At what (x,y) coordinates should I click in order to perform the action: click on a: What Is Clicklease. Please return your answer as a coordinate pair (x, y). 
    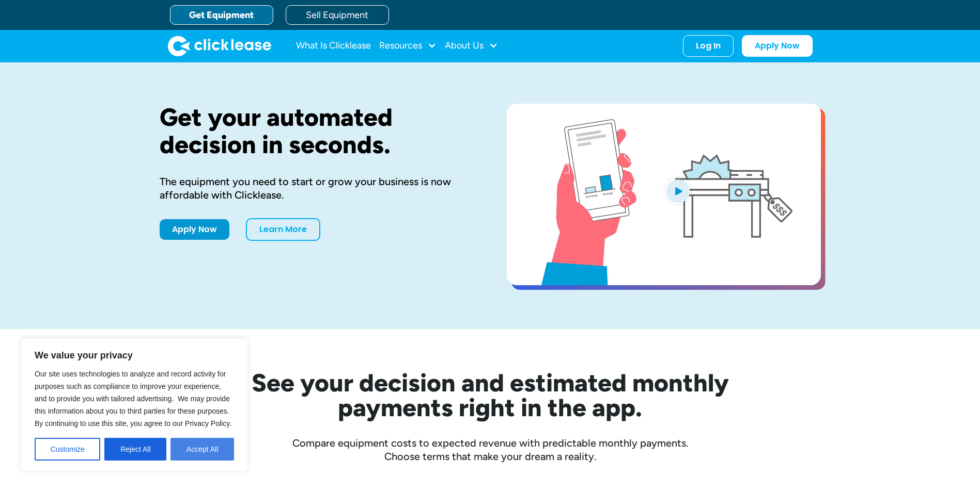
    Looking at the image, I should click on (334, 46).